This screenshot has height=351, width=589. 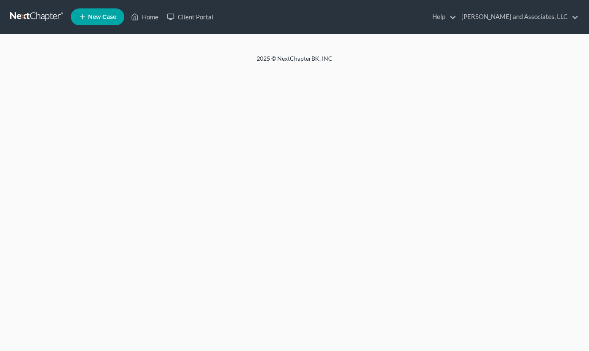 What do you see at coordinates (190, 17) in the screenshot?
I see `a: Client Portal` at bounding box center [190, 17].